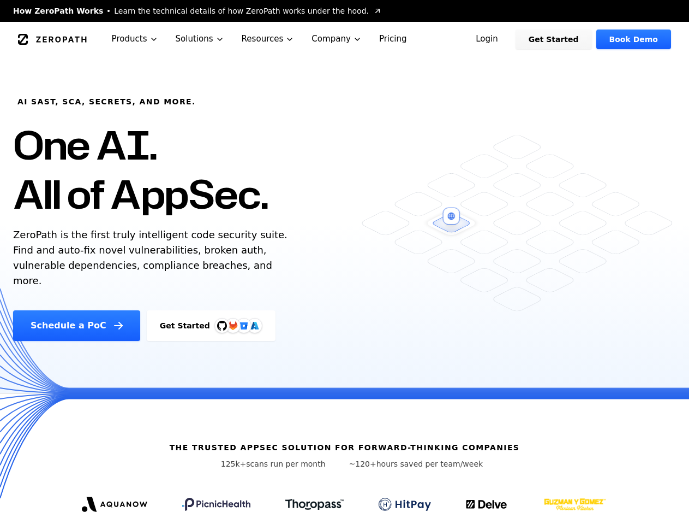 The image size is (689, 512). Describe the element at coordinates (255, 325) in the screenshot. I see `img: Azure` at that location.